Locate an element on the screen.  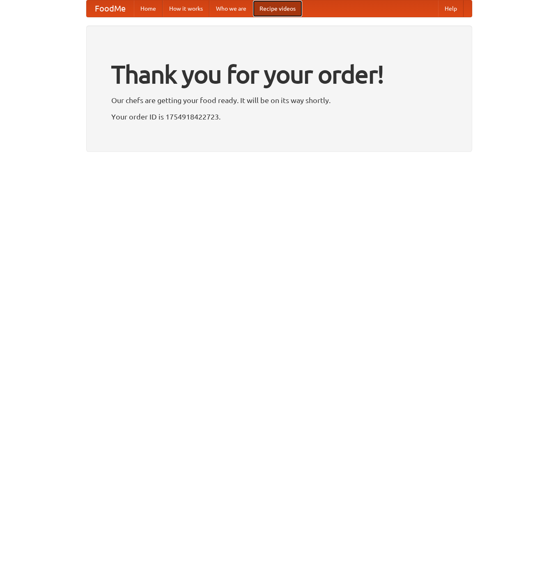
p: Our chefs are getting your food ready. It will be on its way shortly. is located at coordinates (279, 100).